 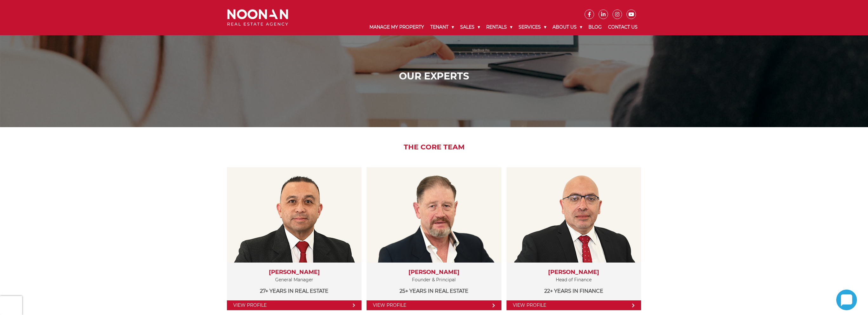 I want to click on p: 25+ years in Real Estate, so click(x=434, y=291).